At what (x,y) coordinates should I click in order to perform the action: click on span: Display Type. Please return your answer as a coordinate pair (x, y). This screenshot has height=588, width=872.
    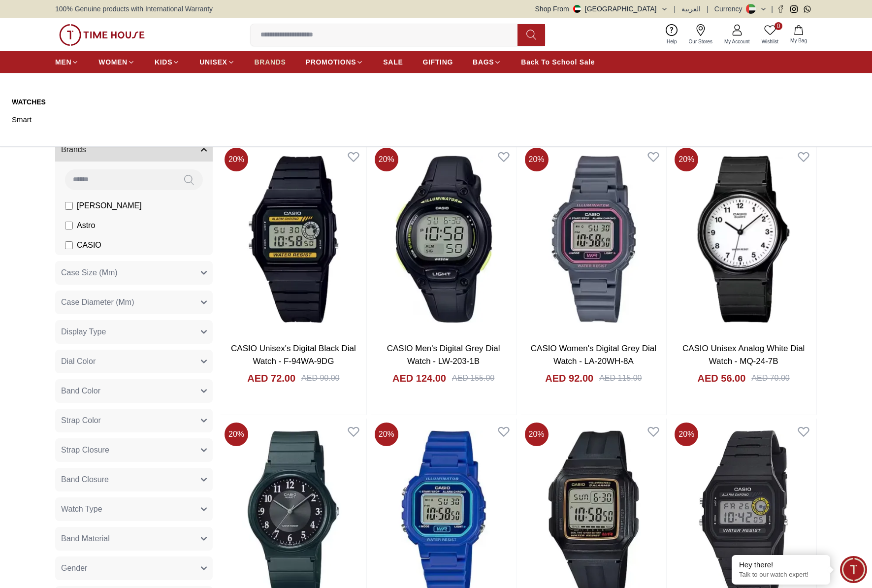
    Looking at the image, I should click on (83, 332).